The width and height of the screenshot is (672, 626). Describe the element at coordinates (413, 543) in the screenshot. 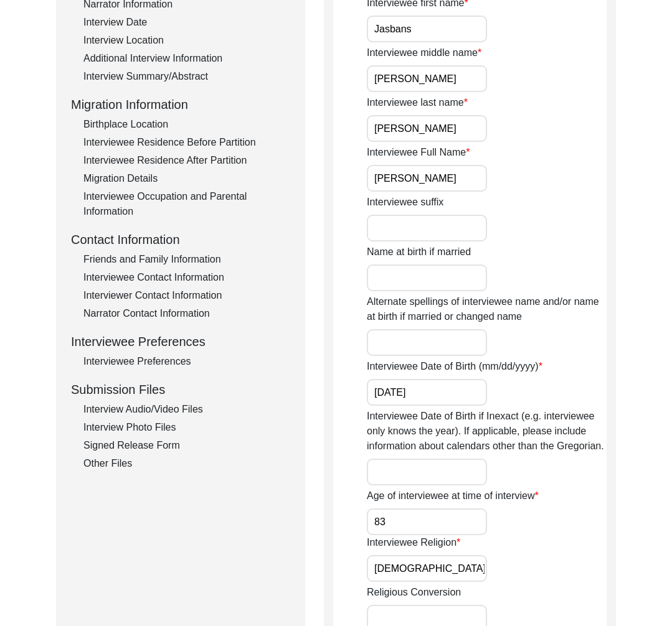

I see `label: Interviewee Religion` at that location.